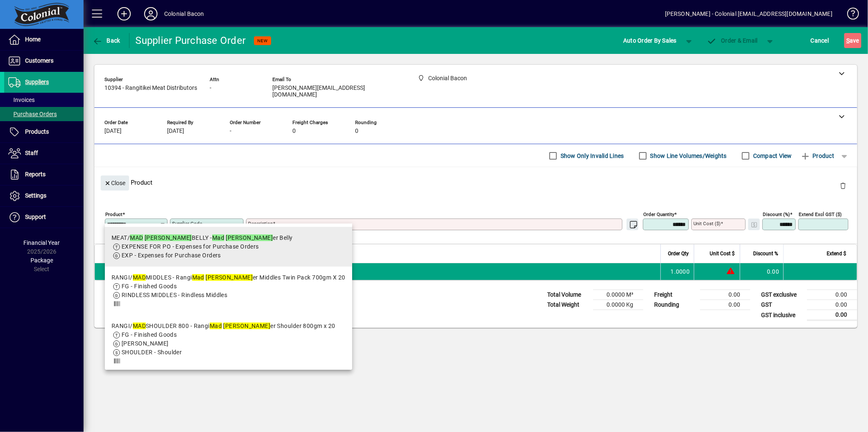 Image resolution: width=868 pixels, height=432 pixels. What do you see at coordinates (21, 100) in the screenshot?
I see `span: Invoices` at bounding box center [21, 100].